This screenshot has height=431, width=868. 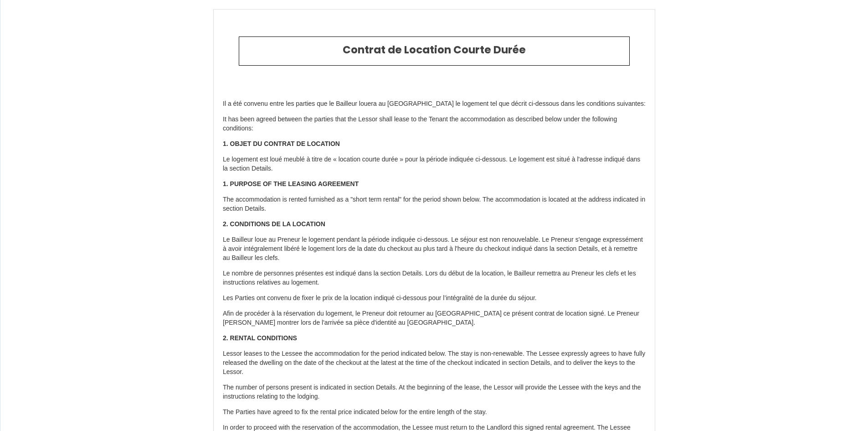 I want to click on strong: 1. OBJET DU CONTRAT DE LOCATION, so click(x=281, y=144).